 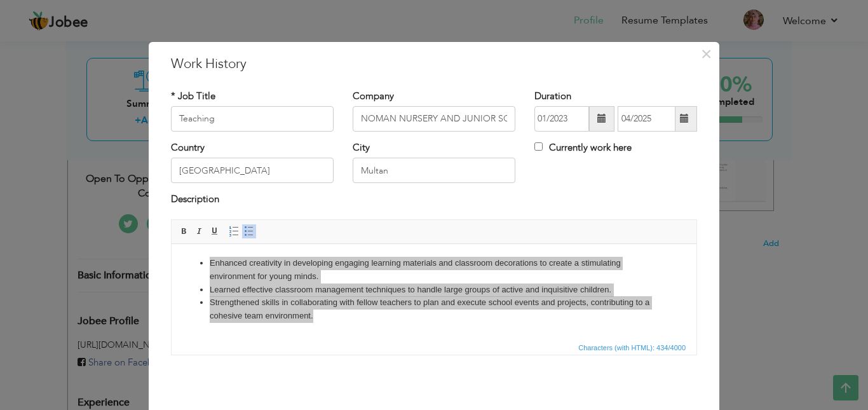 What do you see at coordinates (249, 231) in the screenshot?
I see `a: Insert/Remove Bulleted List` at bounding box center [249, 231].